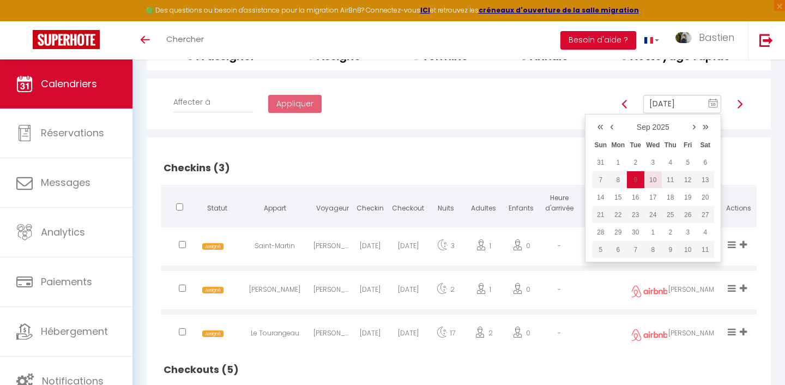  Describe the element at coordinates (618, 197) in the screenshot. I see `td: Sep 15, 2025` at that location.